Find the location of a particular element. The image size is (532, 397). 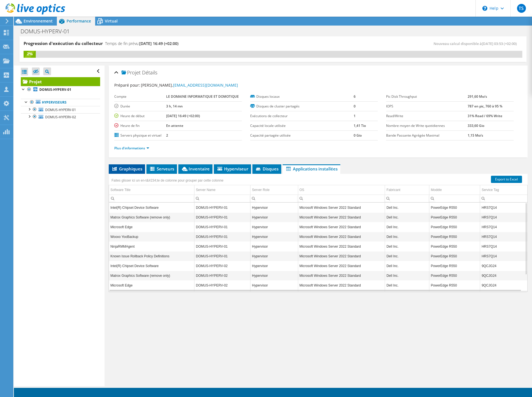

label: Disques de cluster partagés is located at coordinates (302, 106).